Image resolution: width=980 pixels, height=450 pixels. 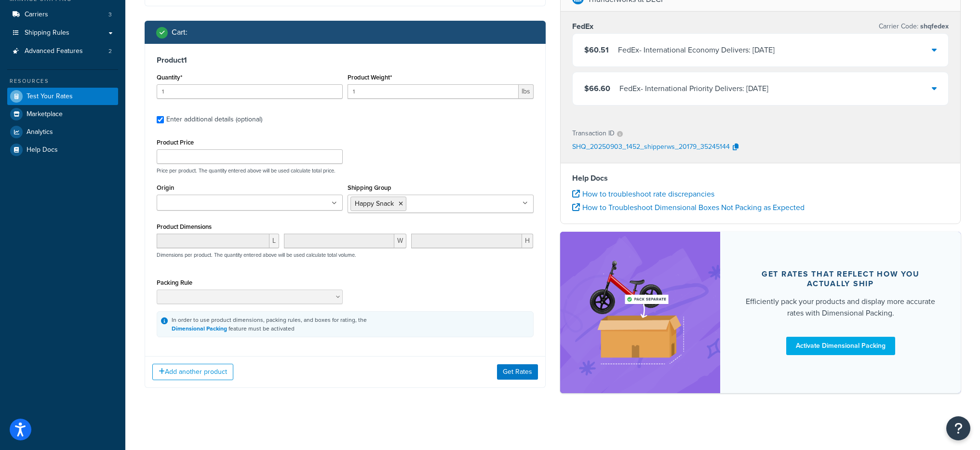 What do you see at coordinates (369, 77) in the screenshot?
I see `label: Product Weight*` at bounding box center [369, 77].